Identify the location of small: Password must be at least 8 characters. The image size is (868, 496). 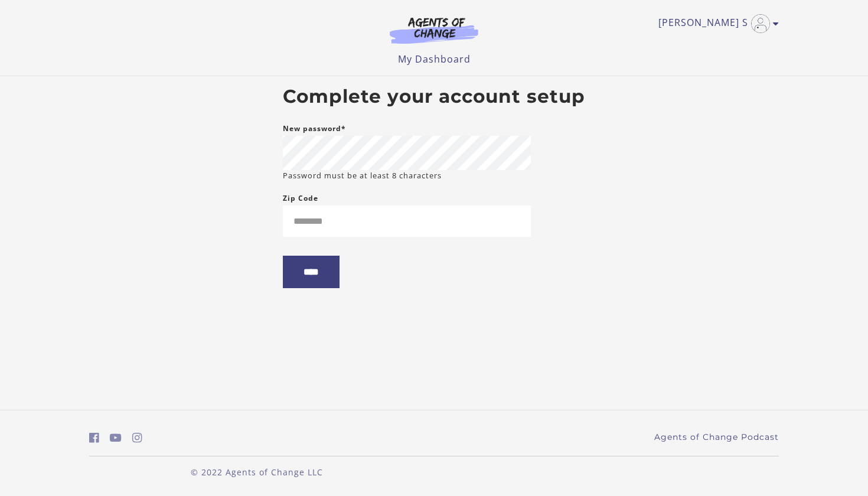
(362, 175).